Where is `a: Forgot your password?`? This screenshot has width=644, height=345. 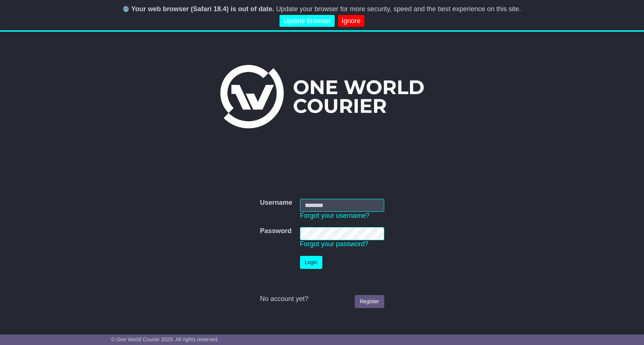 a: Forgot your password? is located at coordinates (334, 244).